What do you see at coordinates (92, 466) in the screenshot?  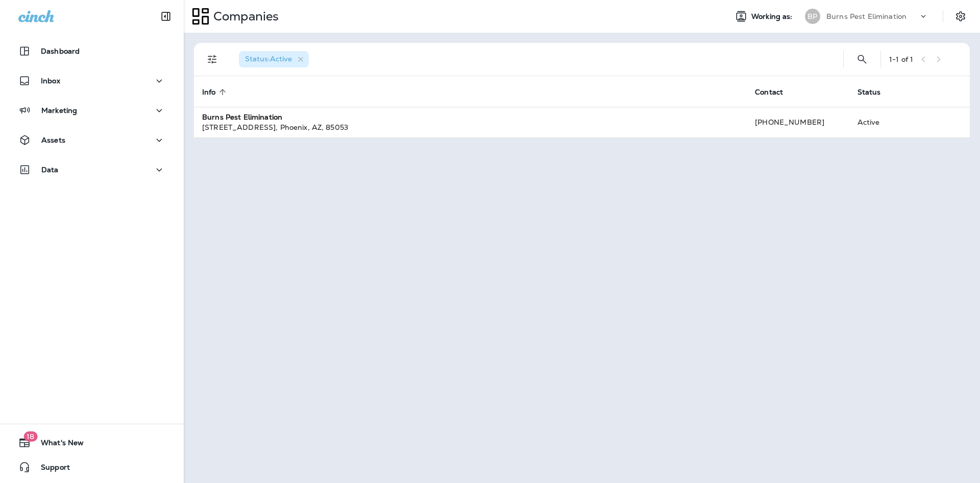 I see `button: Support` at bounding box center [92, 466].